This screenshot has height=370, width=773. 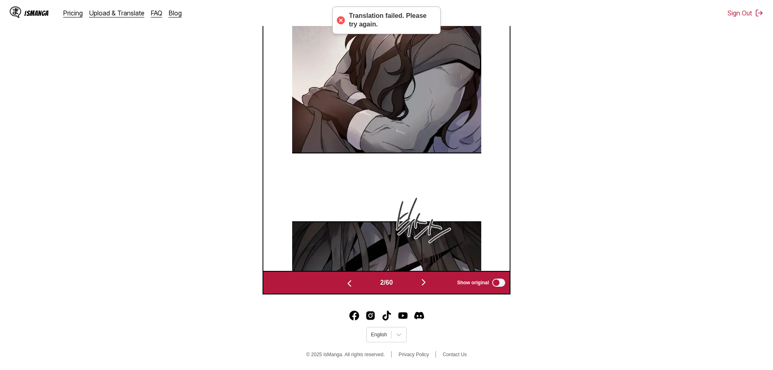 I want to click on a: Upload & Translate, so click(x=117, y=13).